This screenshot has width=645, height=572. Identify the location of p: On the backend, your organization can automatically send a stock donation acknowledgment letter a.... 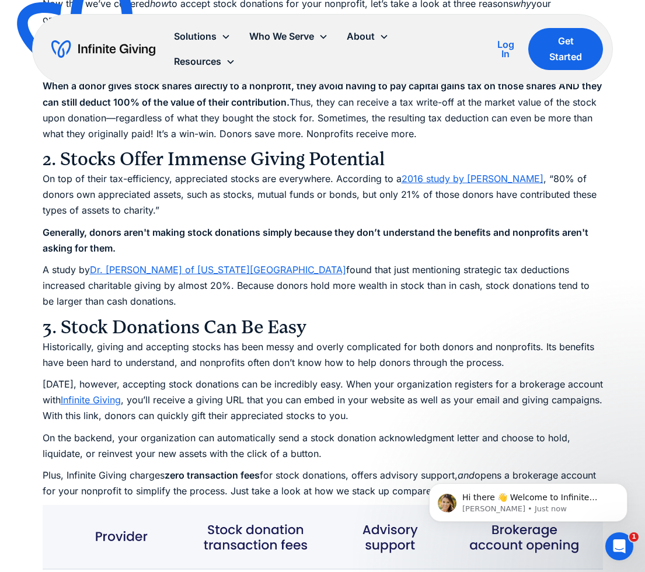
(323, 446).